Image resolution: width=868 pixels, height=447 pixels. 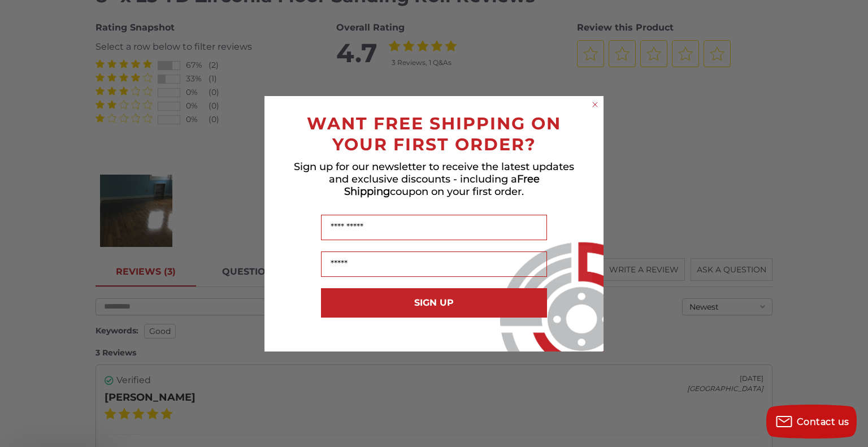 I want to click on span: Sign up for our newsletter to receive the latest updates and exclusive discounts - including a co..., so click(x=434, y=179).